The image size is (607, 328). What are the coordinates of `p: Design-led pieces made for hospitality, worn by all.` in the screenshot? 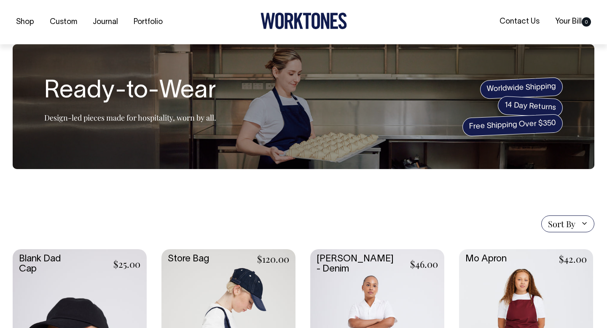 It's located at (130, 118).